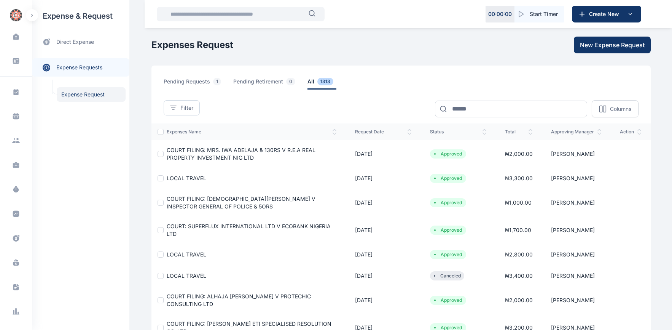  I want to click on span: ₦ 1,700.00, so click(518, 230).